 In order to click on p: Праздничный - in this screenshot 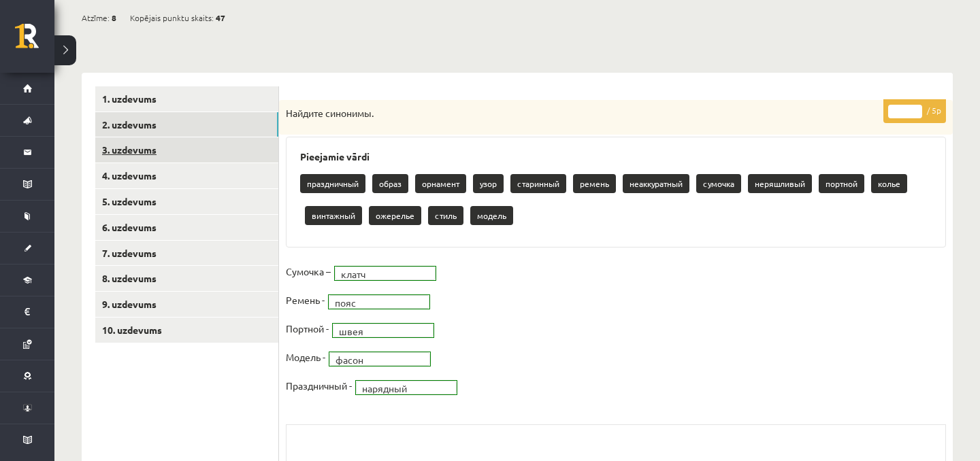, I will do `click(318, 385)`.